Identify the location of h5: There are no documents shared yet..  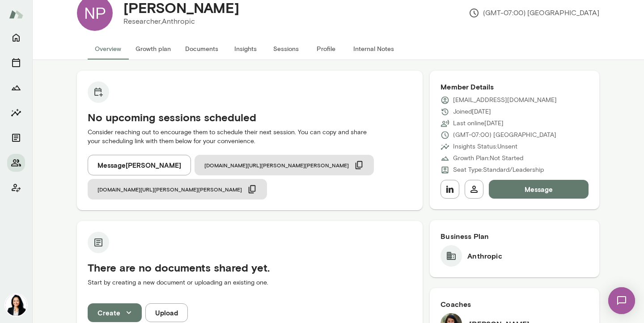
(250, 268).